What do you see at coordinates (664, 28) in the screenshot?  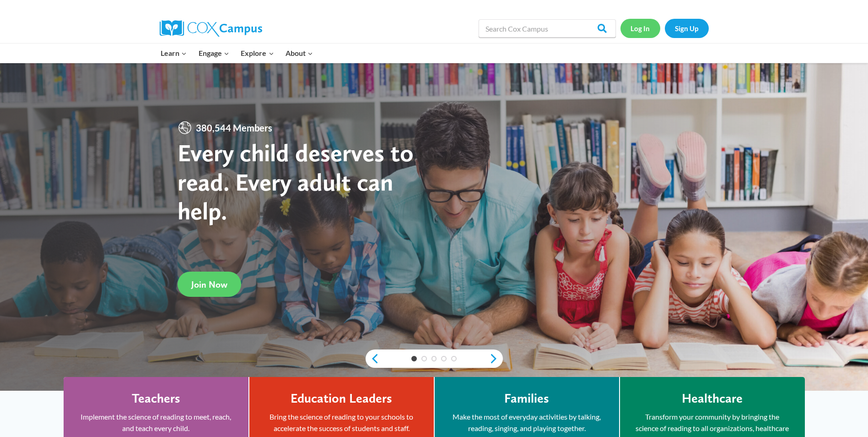 I see `nav: Secondary Navigation` at bounding box center [664, 28].